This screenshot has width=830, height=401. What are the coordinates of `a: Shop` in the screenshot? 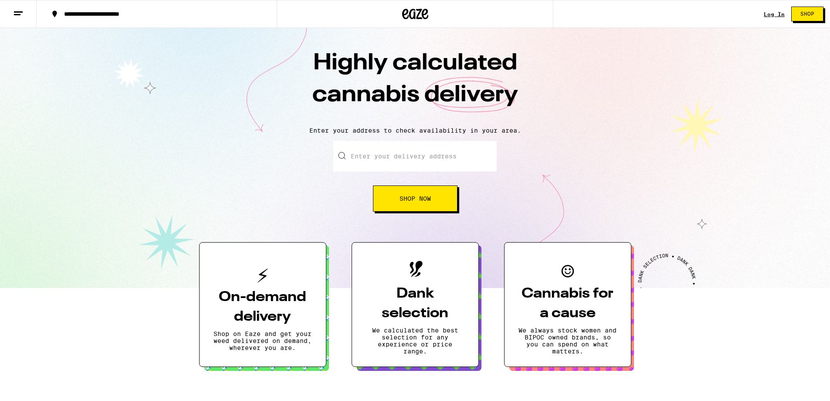 It's located at (808, 14).